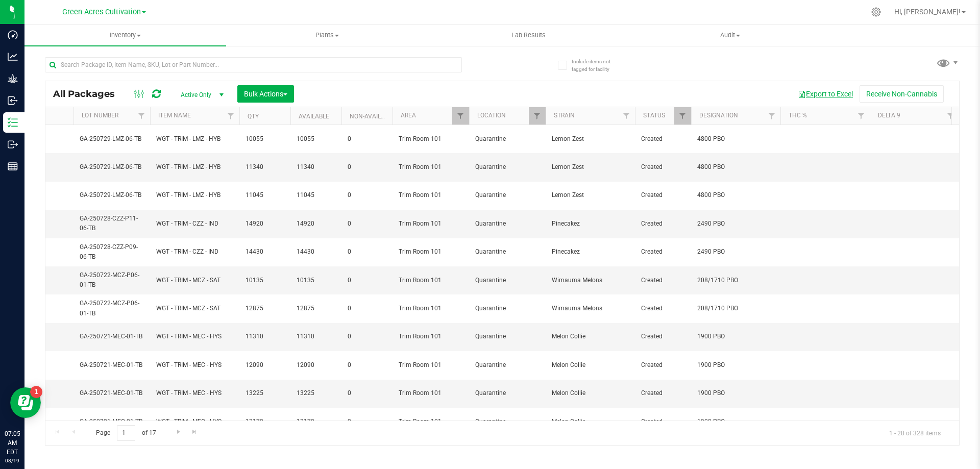 This screenshot has height=469, width=980. Describe the element at coordinates (265, 365) in the screenshot. I see `span: 12090` at that location.